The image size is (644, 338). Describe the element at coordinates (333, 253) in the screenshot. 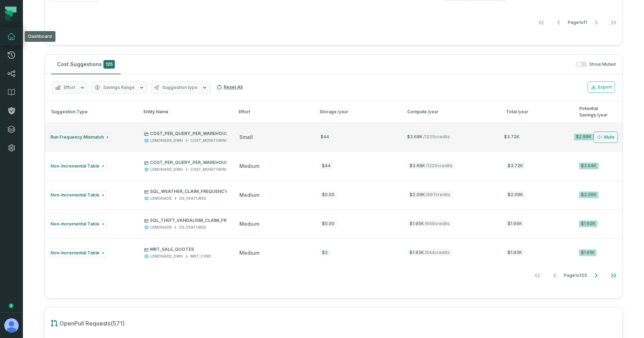

I see `button: Non-Incremental TableMRT_SALE_QUOTESLEMONADE_DWHMRT_COREmedium$2$1.93K/644credits$1.93K$1.91K` at that location.